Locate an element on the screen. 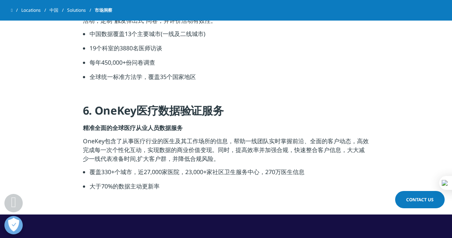  a: 中国 is located at coordinates (58, 10).